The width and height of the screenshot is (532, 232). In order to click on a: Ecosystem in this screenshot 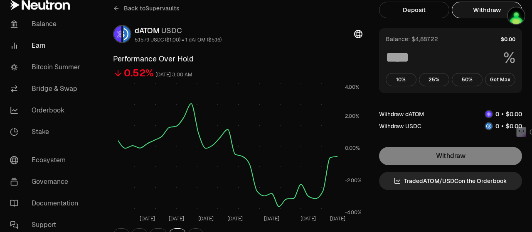, I will do `click(47, 160)`.